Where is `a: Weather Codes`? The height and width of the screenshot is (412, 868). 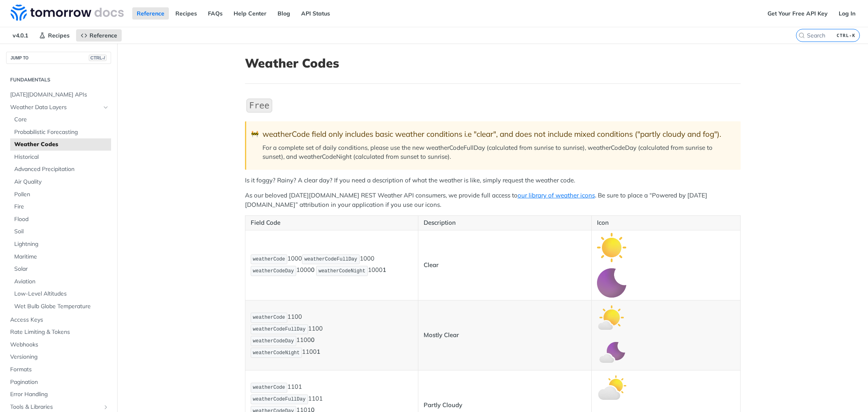 a: Weather Codes is located at coordinates (61, 145).